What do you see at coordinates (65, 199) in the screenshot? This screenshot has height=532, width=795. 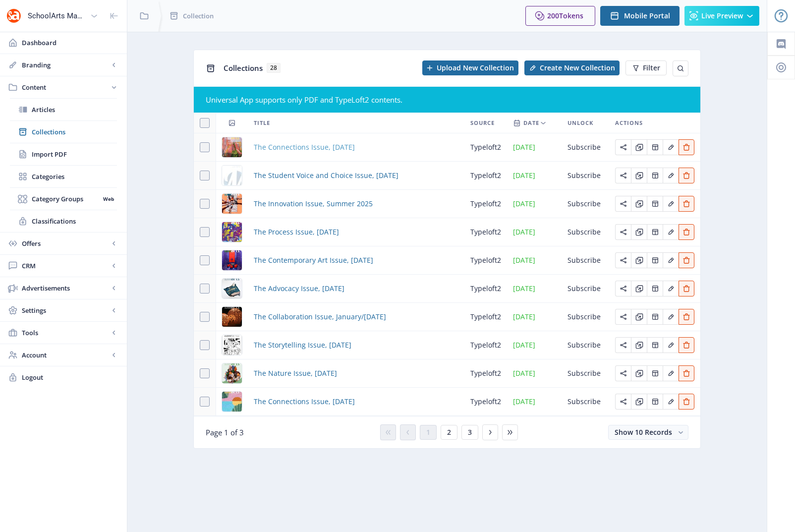 I see `span: Category Groups` at bounding box center [65, 199].